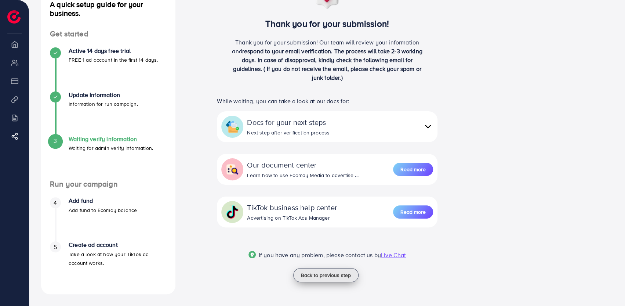 Image resolution: width=625 pixels, height=306 pixels. Describe the element at coordinates (328, 64) in the screenshot. I see `span: respond to your email verification. The process will take 2-3 working days. In case of disapprova...` at that location.